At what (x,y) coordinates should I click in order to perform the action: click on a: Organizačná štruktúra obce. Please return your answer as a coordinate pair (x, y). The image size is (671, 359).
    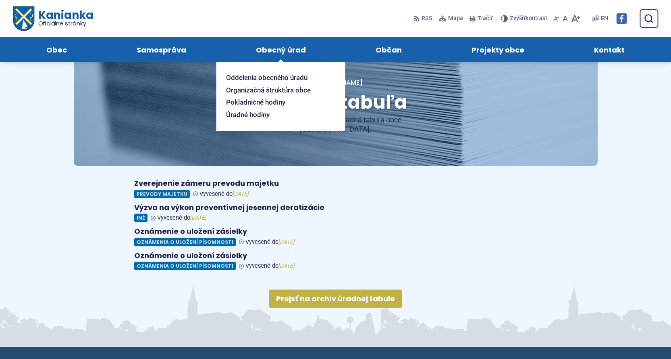
    Looking at the image, I should click on (276, 90).